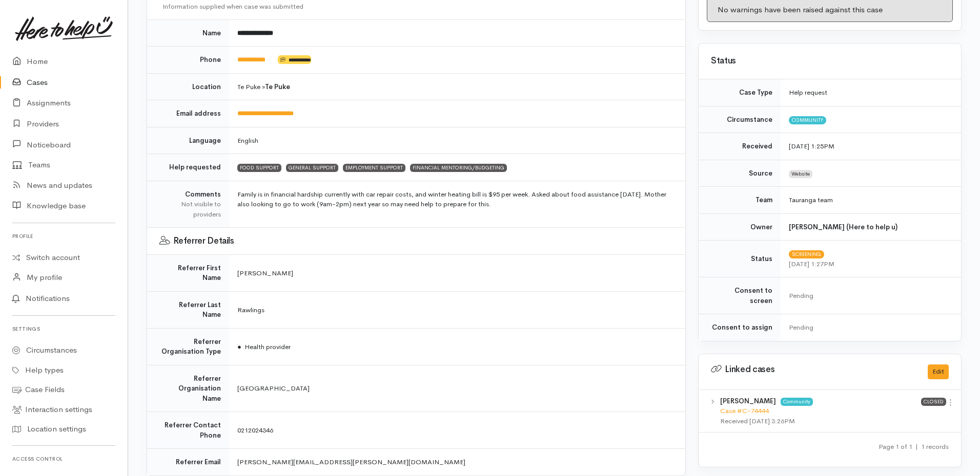 Image resolution: width=980 pixels, height=476 pixels. Describe the element at coordinates (740, 328) in the screenshot. I see `td: Consent to assign` at that location.